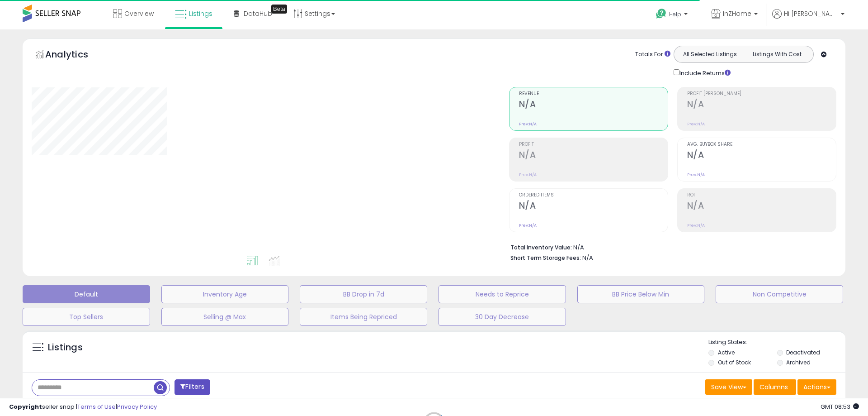  Describe the element at coordinates (661, 14) in the screenshot. I see `i: Get Help` at that location.